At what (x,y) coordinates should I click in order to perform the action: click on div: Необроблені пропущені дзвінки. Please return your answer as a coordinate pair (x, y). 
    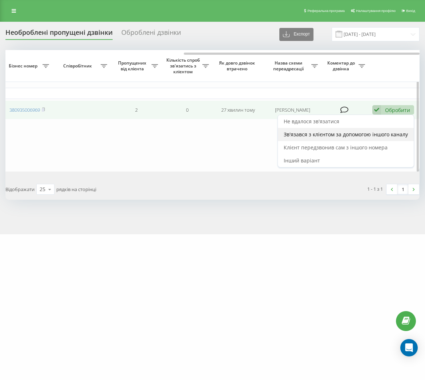
    Looking at the image, I should click on (59, 34).